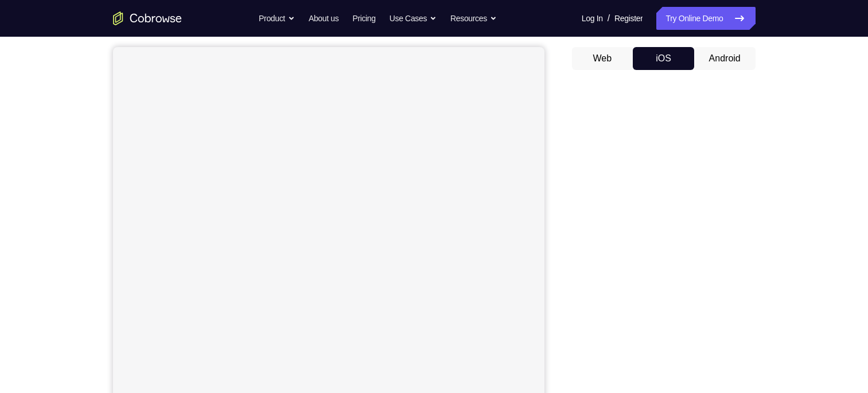  Describe the element at coordinates (725, 58) in the screenshot. I see `button: Android` at that location.